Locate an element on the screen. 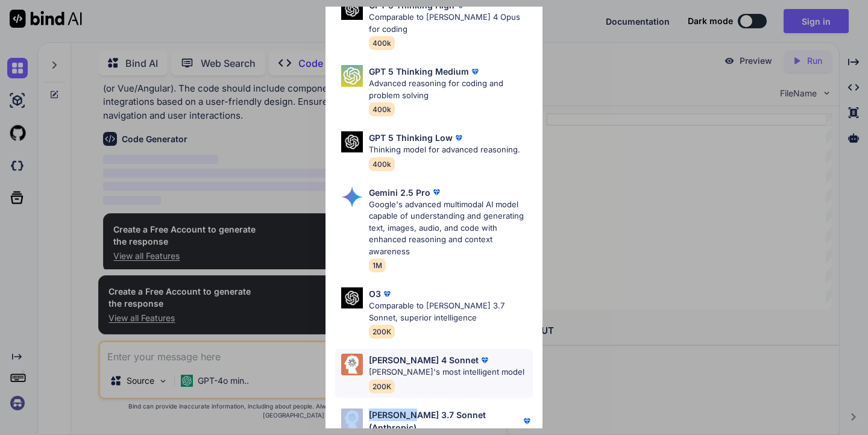  p: GPT 5 Thinking Low is located at coordinates (411, 137).